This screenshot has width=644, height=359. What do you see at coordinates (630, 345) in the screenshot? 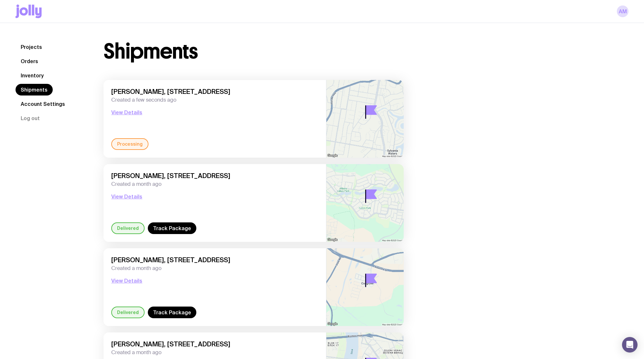
I see `div: Open Intercom Messenger` at bounding box center [630, 345].